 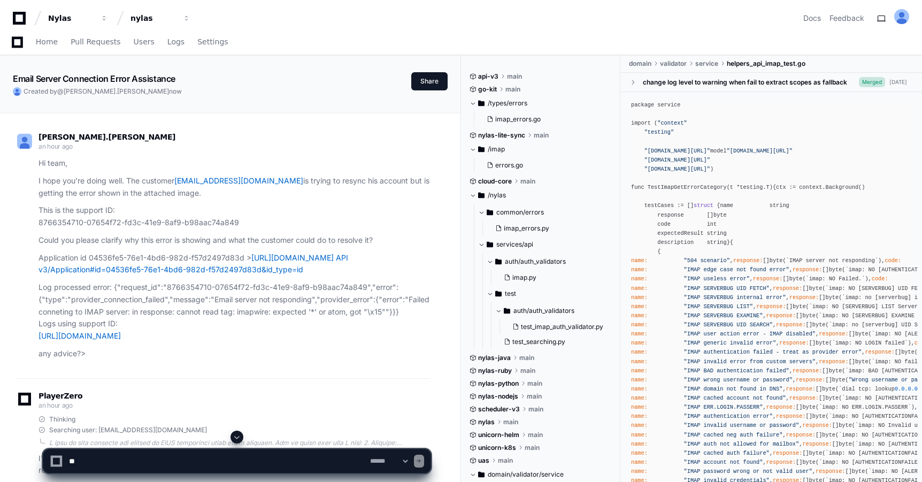 What do you see at coordinates (526, 228) in the screenshot?
I see `span: imap_errors.py` at bounding box center [526, 228].